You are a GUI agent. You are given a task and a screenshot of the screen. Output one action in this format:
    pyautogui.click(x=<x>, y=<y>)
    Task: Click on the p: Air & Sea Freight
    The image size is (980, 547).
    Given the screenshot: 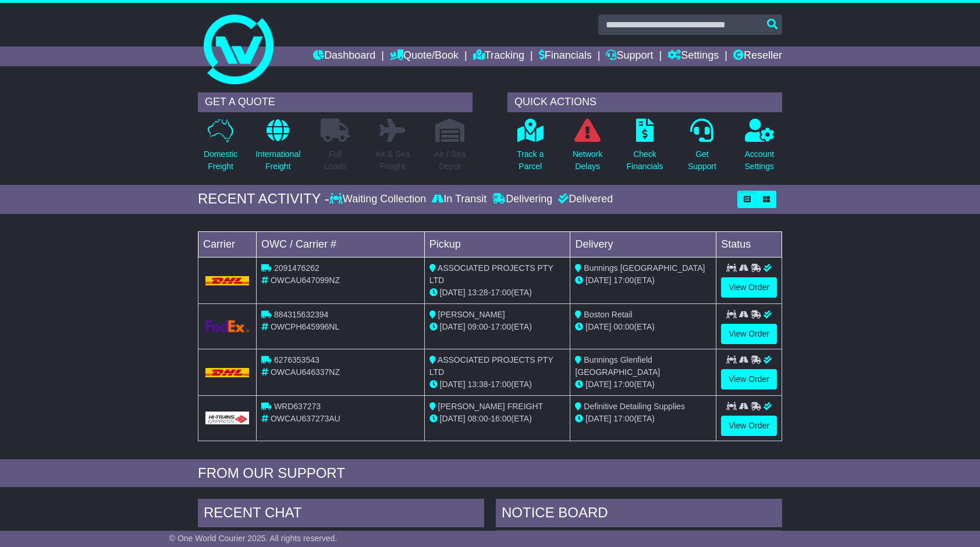 What is the action you would take?
    pyautogui.click(x=392, y=160)
    